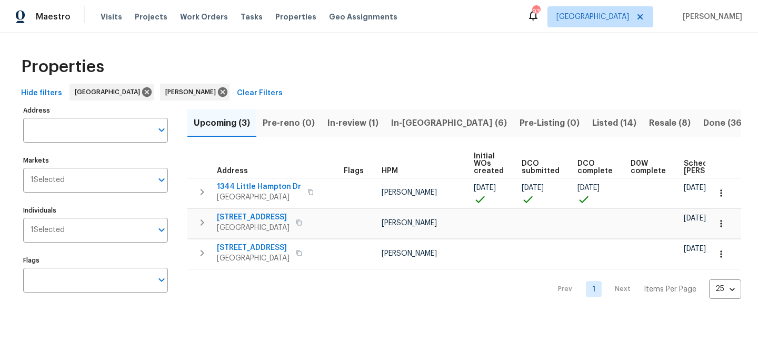  What do you see at coordinates (489, 164) in the screenshot?
I see `span: Initial WOs created` at bounding box center [489, 164].